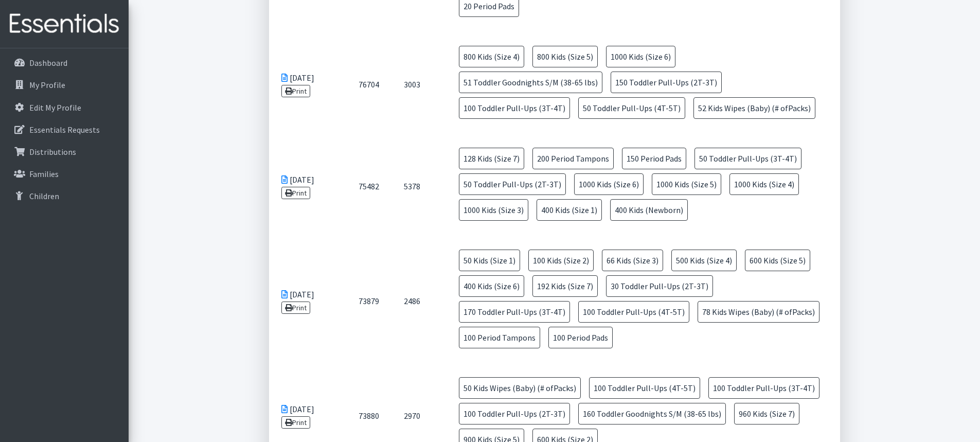 The image size is (980, 442). What do you see at coordinates (686, 184) in the screenshot?
I see `span: 1000 Kids (Size 5)` at bounding box center [686, 184].